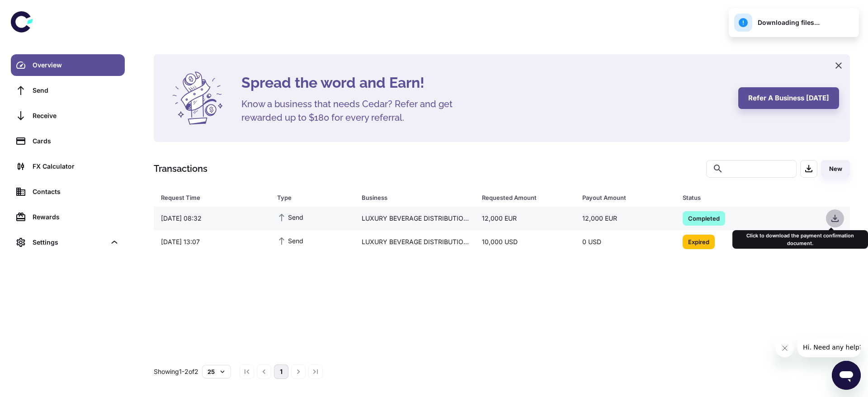 This screenshot has height=397, width=868. Describe the element at coordinates (213, 198) in the screenshot. I see `span: Request Time` at that location.